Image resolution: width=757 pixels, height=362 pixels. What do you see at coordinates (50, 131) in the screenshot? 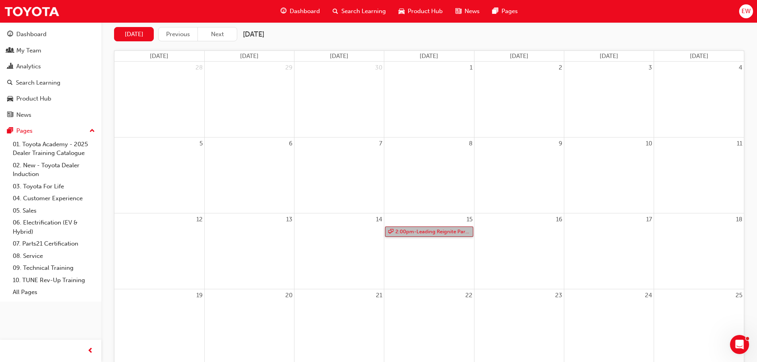
I see `button: Pages` at bounding box center [50, 131].